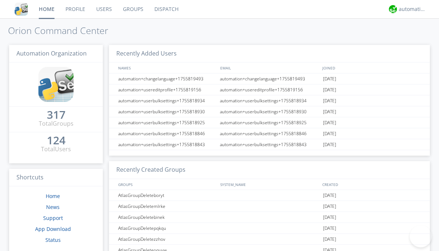  Describe the element at coordinates (269, 54) in the screenshot. I see `h3: Recently Added Users` at that location.